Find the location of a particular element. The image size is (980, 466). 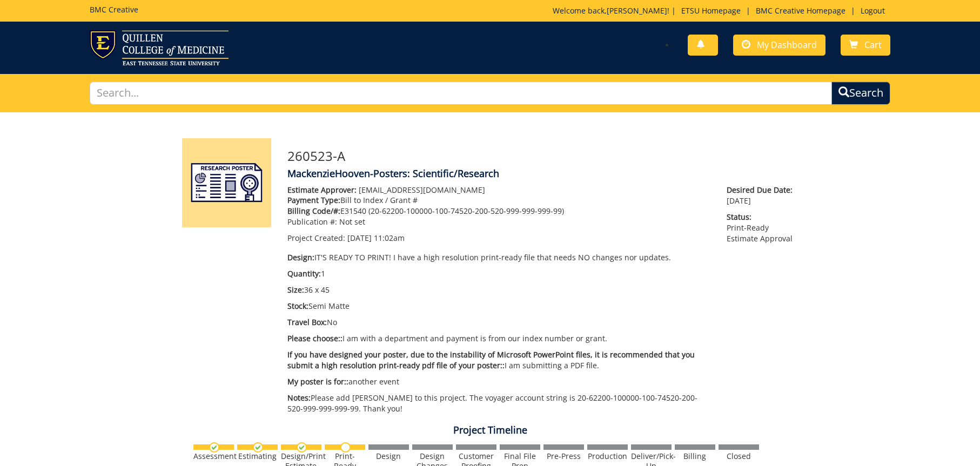

span: Size: is located at coordinates (296, 289).